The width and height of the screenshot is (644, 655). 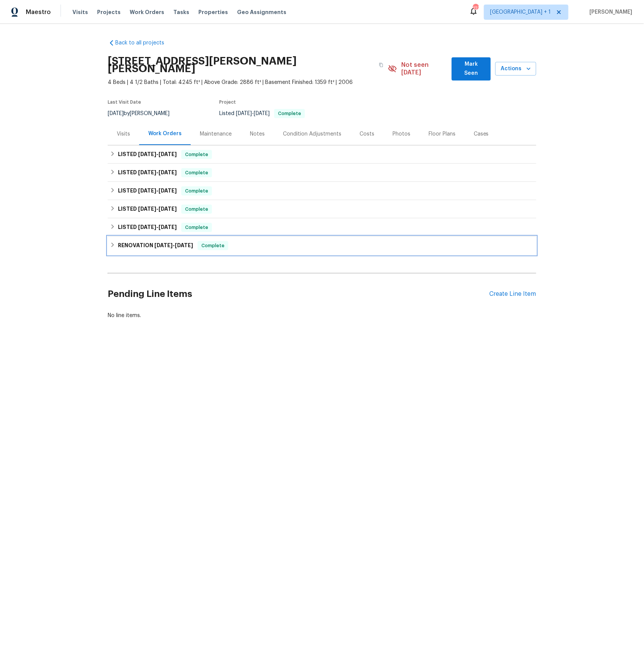 I want to click on button: Copy Address, so click(x=381, y=65).